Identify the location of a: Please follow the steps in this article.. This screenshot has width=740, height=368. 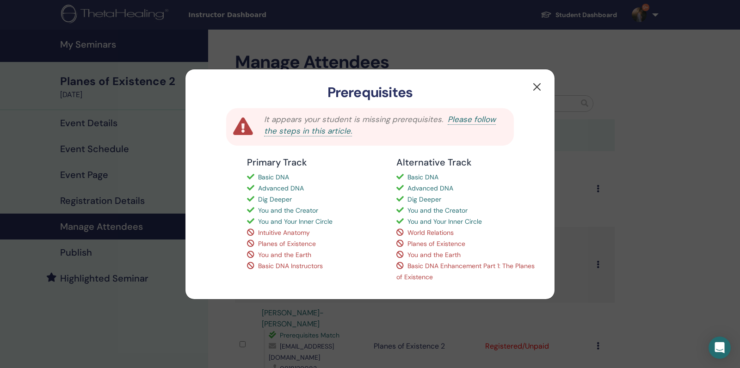
(380, 125).